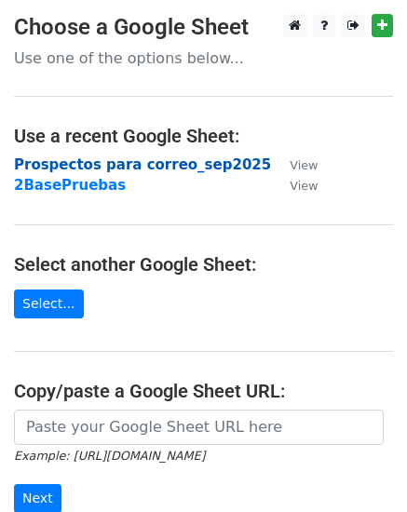 This screenshot has width=407, height=512. Describe the element at coordinates (70, 185) in the screenshot. I see `a: 2BasePruebas` at that location.